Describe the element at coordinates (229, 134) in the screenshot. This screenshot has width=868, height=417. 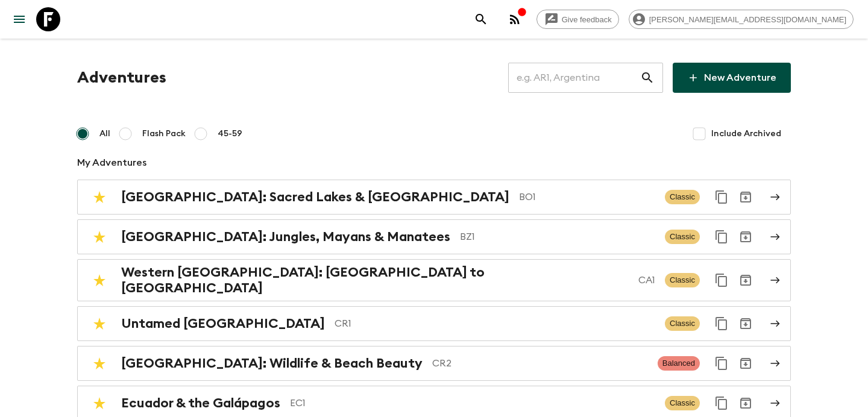
I see `span: 45-59` at that location.